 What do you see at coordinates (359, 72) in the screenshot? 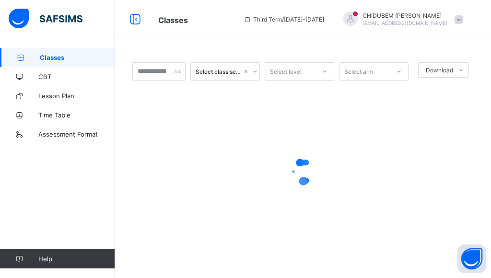
I see `div: Select arm` at bounding box center [359, 72].